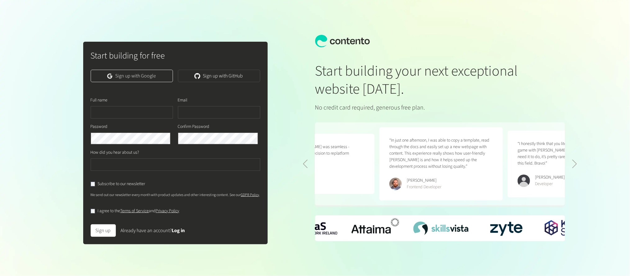 The height and width of the screenshot is (276, 630). I want to click on label: Email, so click(183, 100).